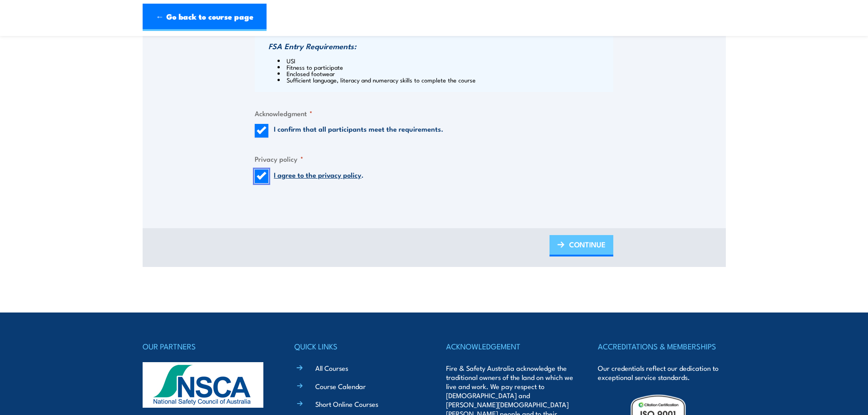 This screenshot has width=868, height=415. I want to click on li: Enclosed footwear, so click(444, 73).